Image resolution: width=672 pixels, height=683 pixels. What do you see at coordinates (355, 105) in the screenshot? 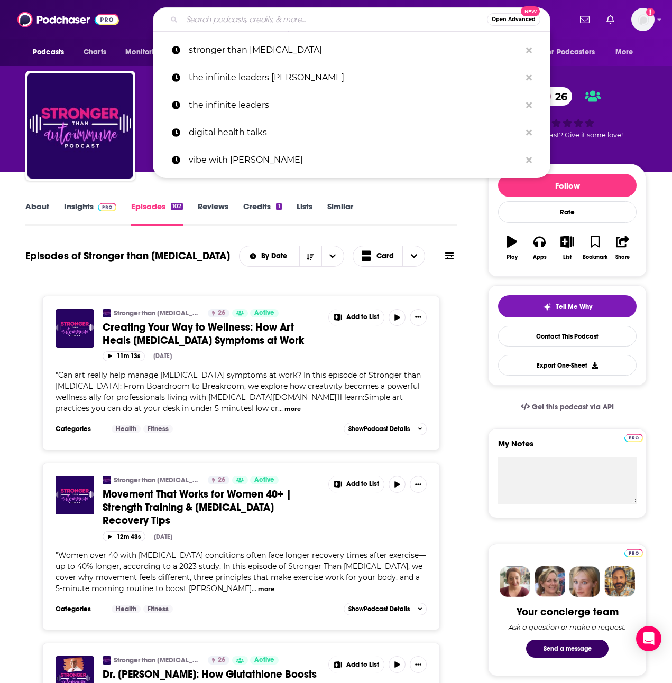
I see `p: the infinite leaders` at bounding box center [355, 105].